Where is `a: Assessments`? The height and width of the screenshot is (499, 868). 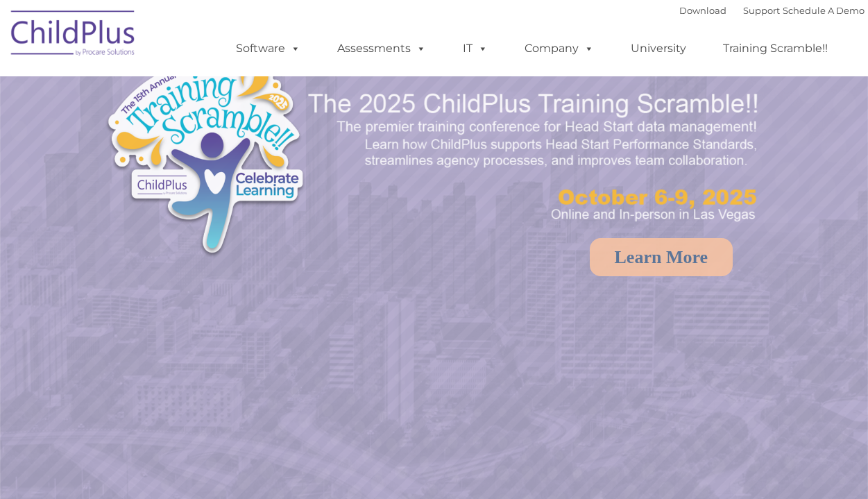
a: Assessments is located at coordinates (381, 49).